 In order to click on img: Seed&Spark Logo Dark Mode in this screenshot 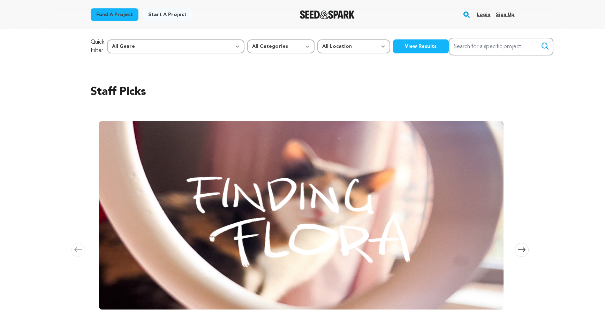, I will do `click(327, 15)`.